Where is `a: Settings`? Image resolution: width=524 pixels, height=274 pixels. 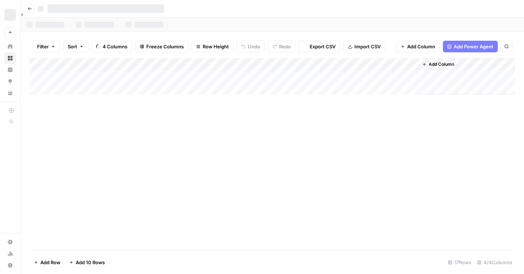
a: Settings is located at coordinates (10, 242).